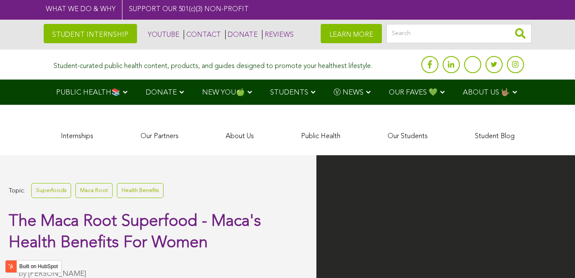  Describe the element at coordinates (553, 258) in the screenshot. I see `div: Chat Widget` at that location.